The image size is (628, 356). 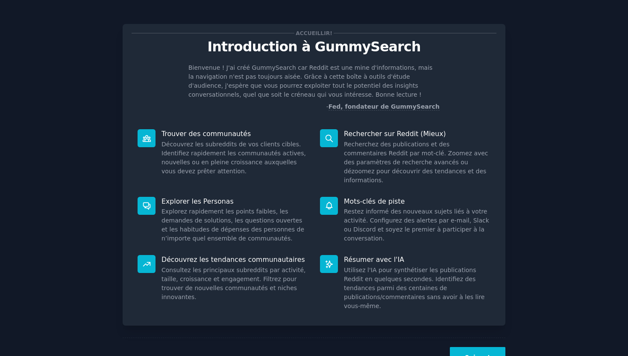 I want to click on font: Trouver des communautés, so click(x=206, y=133).